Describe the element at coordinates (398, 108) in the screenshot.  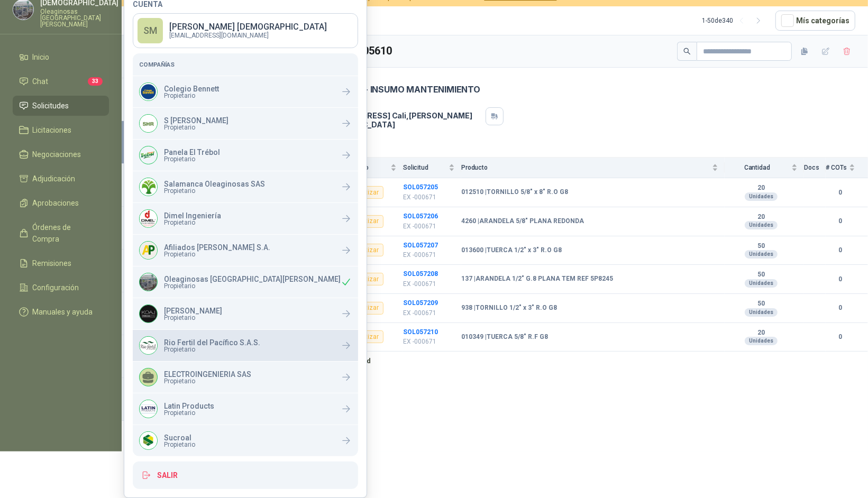
I see `p: Dirección` at that location.